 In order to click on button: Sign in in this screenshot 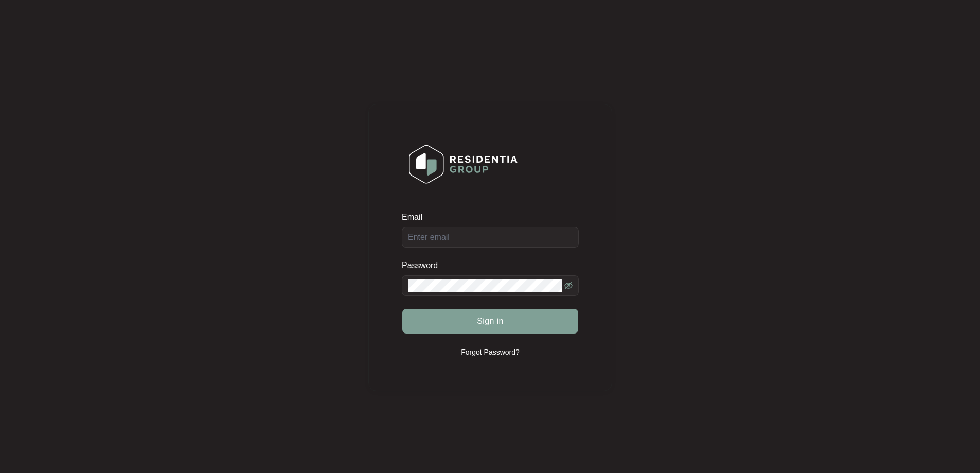, I will do `click(491, 322)`.